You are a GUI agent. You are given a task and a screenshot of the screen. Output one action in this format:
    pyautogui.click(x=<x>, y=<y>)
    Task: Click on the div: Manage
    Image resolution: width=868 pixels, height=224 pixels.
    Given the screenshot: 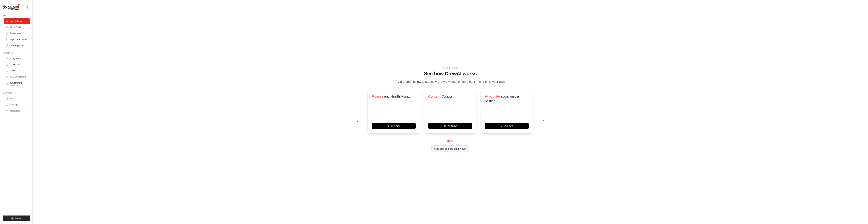 What is the action you would take?
    pyautogui.click(x=16, y=93)
    